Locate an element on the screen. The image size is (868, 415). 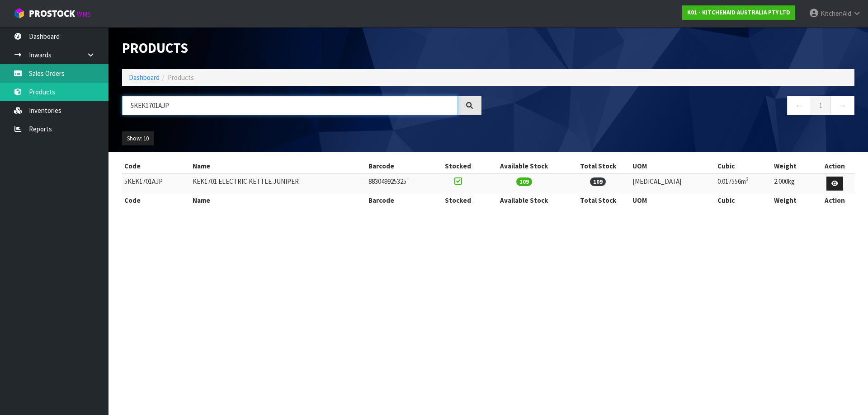
input: Search products is located at coordinates (290, 105).